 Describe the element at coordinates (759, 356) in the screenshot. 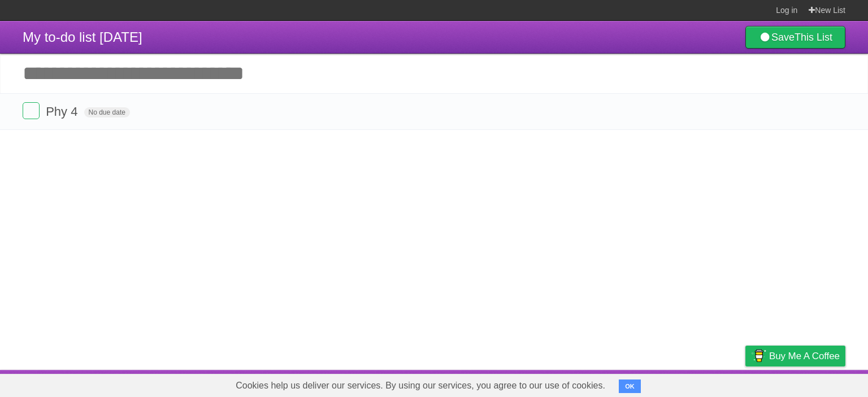

I see `img: Buy me a coffee` at that location.